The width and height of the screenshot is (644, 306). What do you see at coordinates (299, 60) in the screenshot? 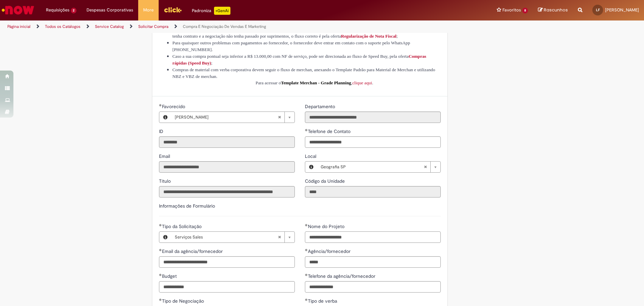
I see `a: Compras rápidas (Speed Buy)` at bounding box center [299, 60].